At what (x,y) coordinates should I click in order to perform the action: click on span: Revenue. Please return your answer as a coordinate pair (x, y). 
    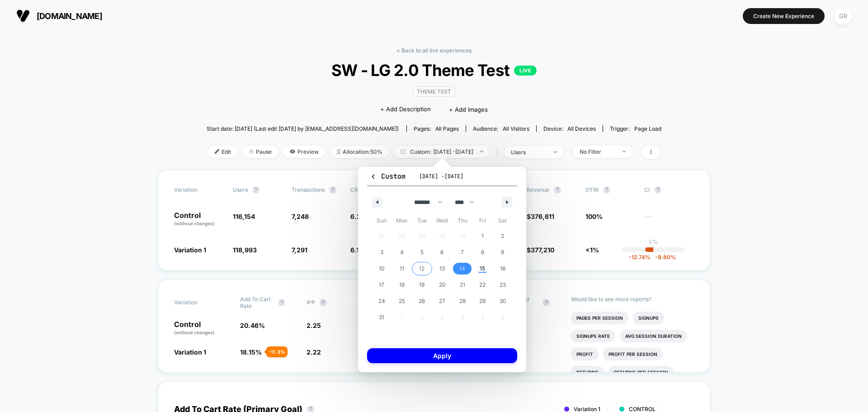
    Looking at the image, I should click on (537, 190).